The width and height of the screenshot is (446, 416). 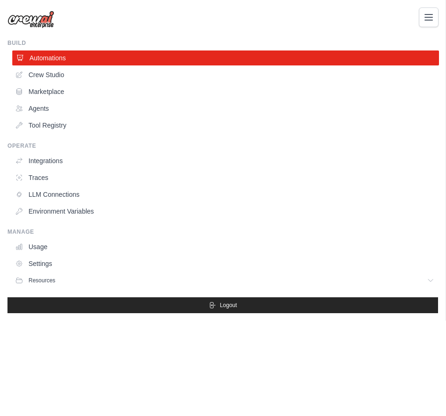 I want to click on span: Resources, so click(x=42, y=281).